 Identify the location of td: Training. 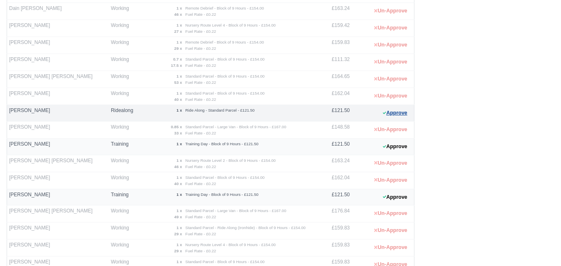
(124, 147).